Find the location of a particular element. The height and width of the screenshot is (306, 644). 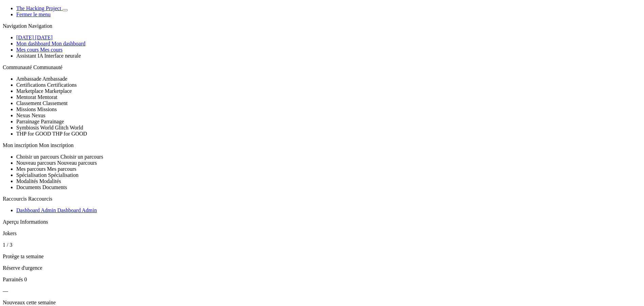

button: Basculer de thème is located at coordinates (65, 10).